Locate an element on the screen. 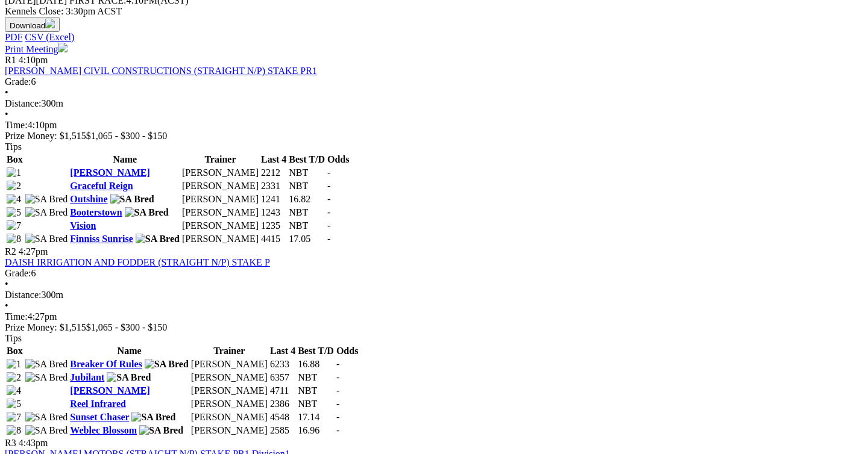 The image size is (868, 454). th: Name is located at coordinates (129, 351).